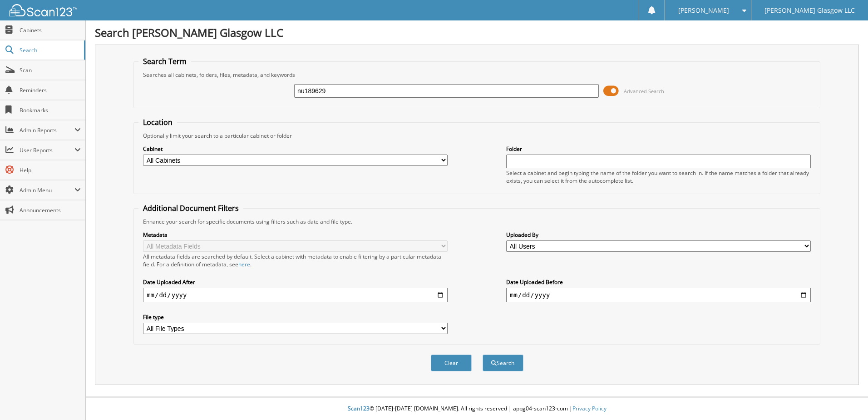 The width and height of the screenshot is (868, 420). I want to click on legend: Search Term, so click(165, 61).